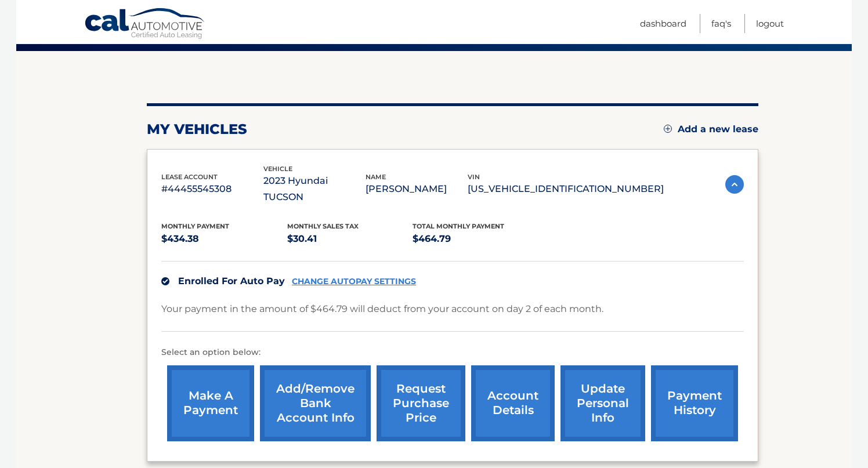 The width and height of the screenshot is (868, 468). I want to click on p: $464.79, so click(475, 239).